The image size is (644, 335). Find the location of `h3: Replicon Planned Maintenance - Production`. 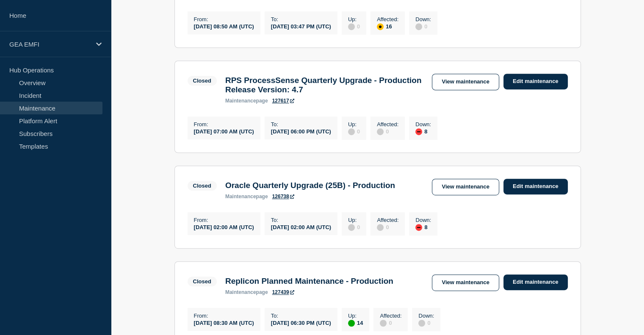

h3: Replicon Planned Maintenance - Production is located at coordinates (309, 281).